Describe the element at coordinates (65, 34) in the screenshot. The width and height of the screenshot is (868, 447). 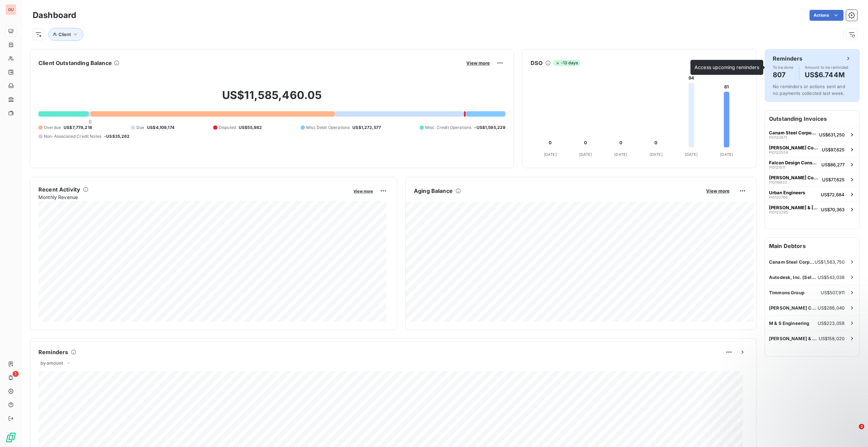
I see `span: Client` at that location.